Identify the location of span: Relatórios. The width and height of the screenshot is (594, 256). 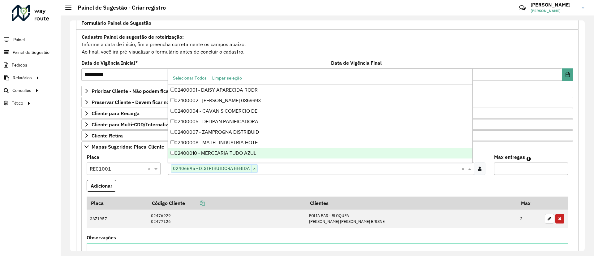
(22, 78).